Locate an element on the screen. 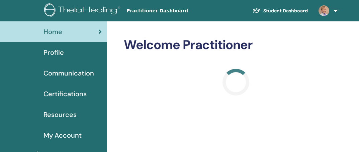  h2: Welcome Practitioner is located at coordinates (236, 45).